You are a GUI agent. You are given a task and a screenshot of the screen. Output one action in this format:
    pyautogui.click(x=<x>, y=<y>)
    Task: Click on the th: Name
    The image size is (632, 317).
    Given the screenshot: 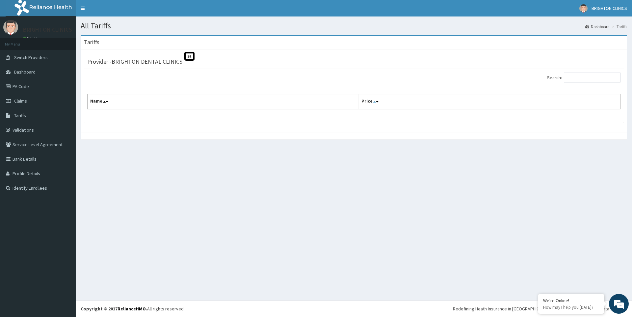 What is the action you would take?
    pyautogui.click(x=223, y=102)
    